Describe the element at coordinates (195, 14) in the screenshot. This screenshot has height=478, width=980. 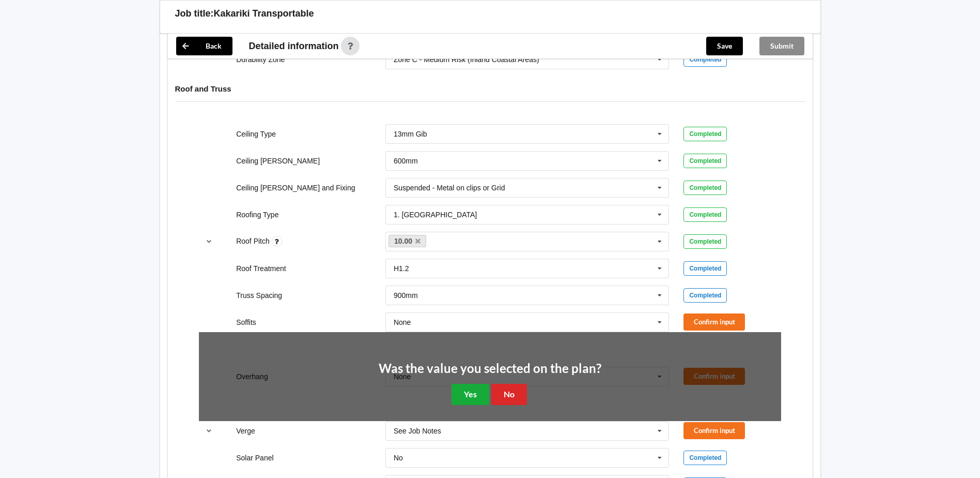
I see `h3: Job title:` at that location.